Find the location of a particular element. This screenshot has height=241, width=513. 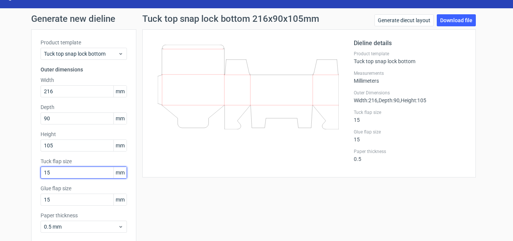

label: Height is located at coordinates (84, 134).